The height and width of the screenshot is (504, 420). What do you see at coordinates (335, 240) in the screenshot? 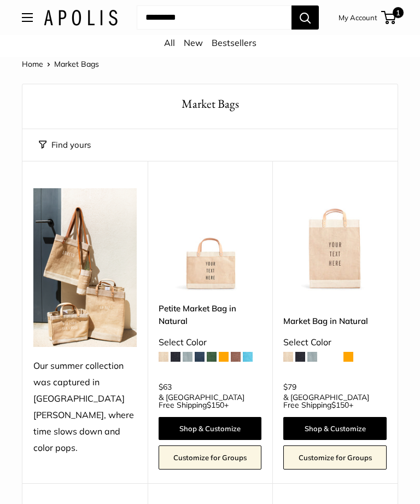
I see `a: Market Bag in NaturalMarket Bag in Natural` at bounding box center [335, 240].